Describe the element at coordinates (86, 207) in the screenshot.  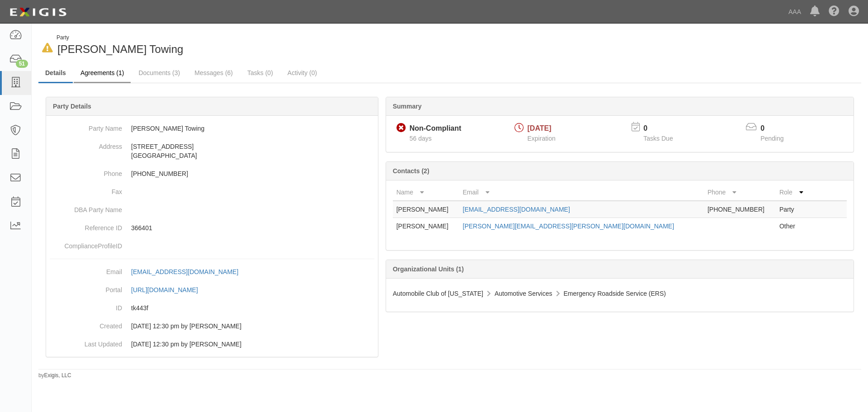
I see `dt: DBA Party Name` at that location.